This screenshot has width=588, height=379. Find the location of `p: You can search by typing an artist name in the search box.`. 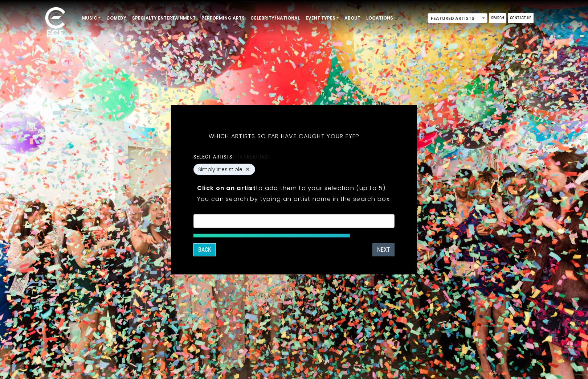

p: You can search by typing an artist name in the search box. is located at coordinates (294, 198).